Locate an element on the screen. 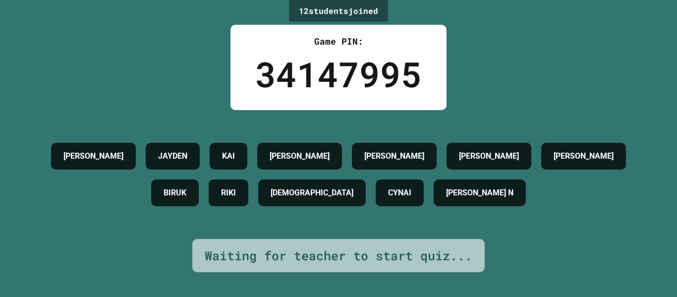 The image size is (677, 297). h4: CYNAI is located at coordinates (399, 193).